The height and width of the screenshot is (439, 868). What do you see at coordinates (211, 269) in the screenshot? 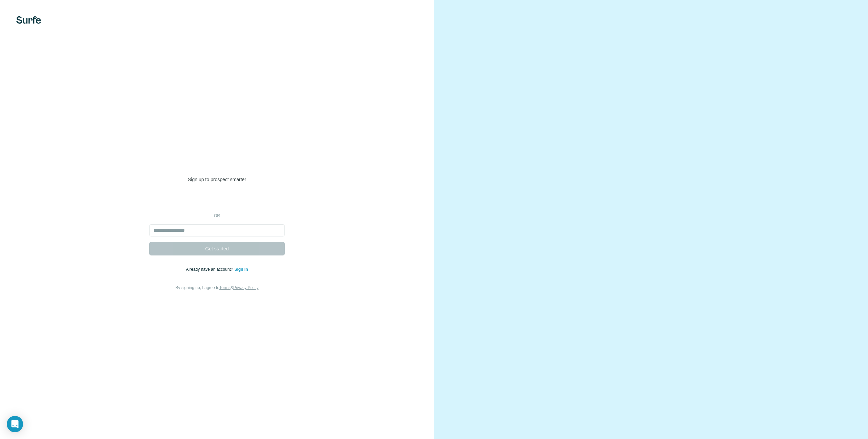
I see `span: Already have an account?` at bounding box center [211, 269].